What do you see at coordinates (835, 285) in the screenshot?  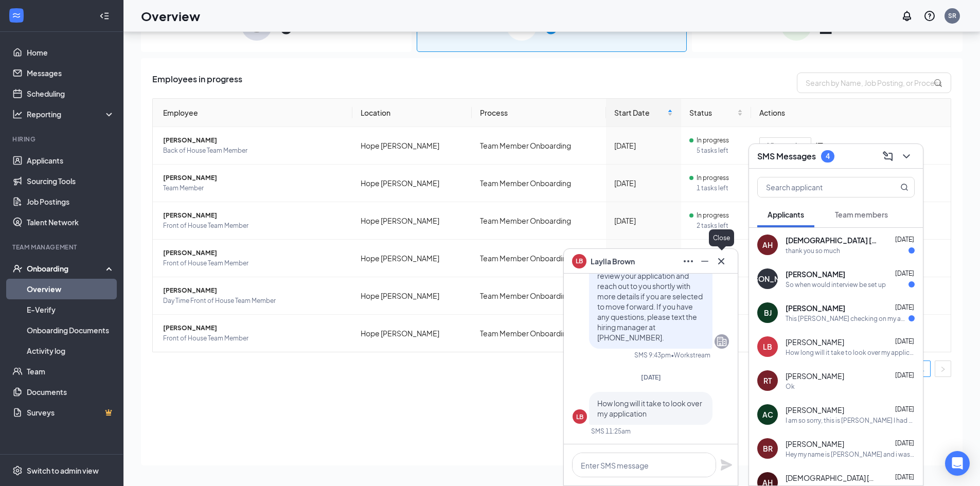 I see `div: So when would interview be set up` at bounding box center [835, 285].